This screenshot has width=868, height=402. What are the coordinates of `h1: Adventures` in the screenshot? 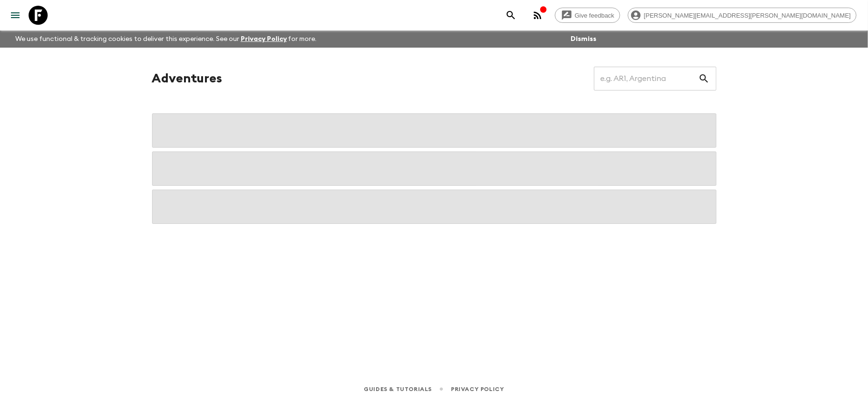 It's located at (187, 79).